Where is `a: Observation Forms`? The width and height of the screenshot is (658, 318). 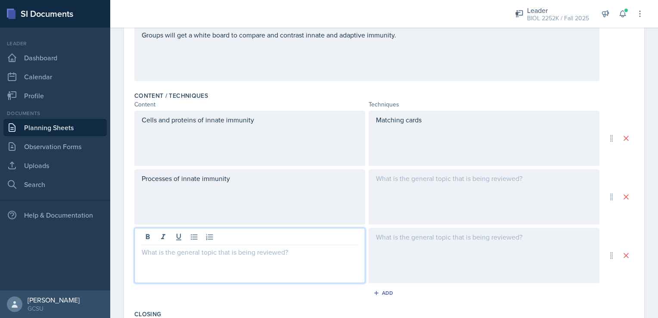 a: Observation Forms is located at coordinates (55, 146).